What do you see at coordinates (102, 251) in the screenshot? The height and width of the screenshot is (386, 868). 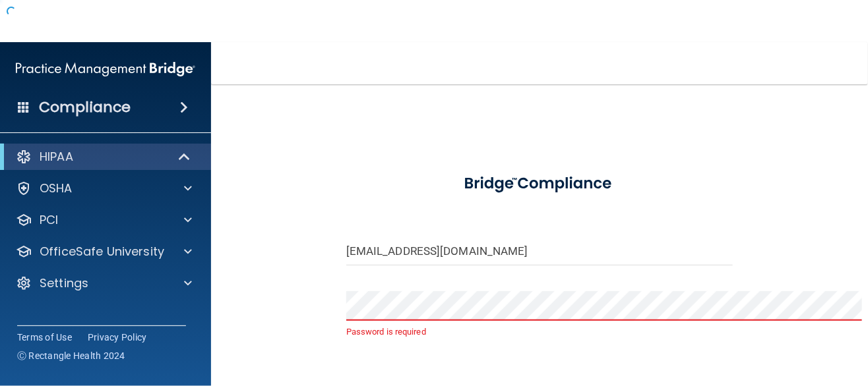 I see `p: OfficeSafe University` at bounding box center [102, 251].